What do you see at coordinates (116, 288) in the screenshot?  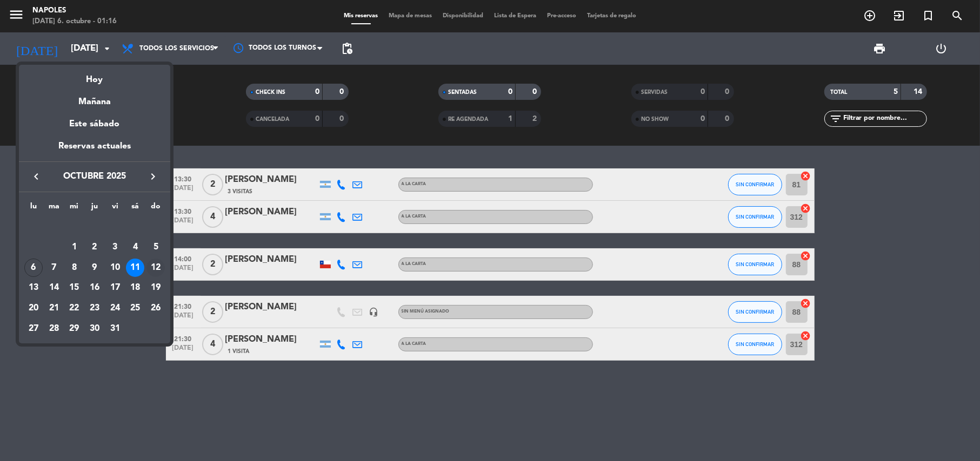 I see `div: 17` at bounding box center [116, 288].